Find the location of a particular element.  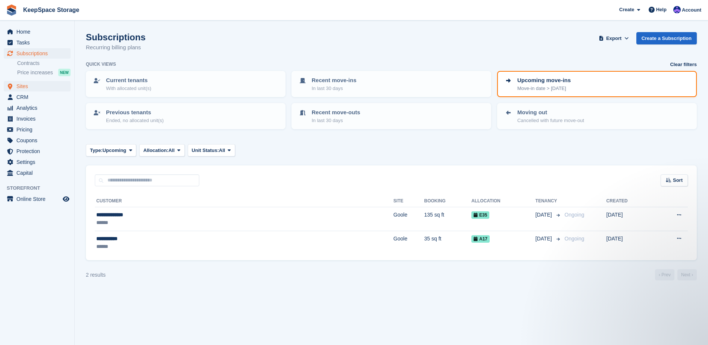

img: Chloe Clark is located at coordinates (677, 10).